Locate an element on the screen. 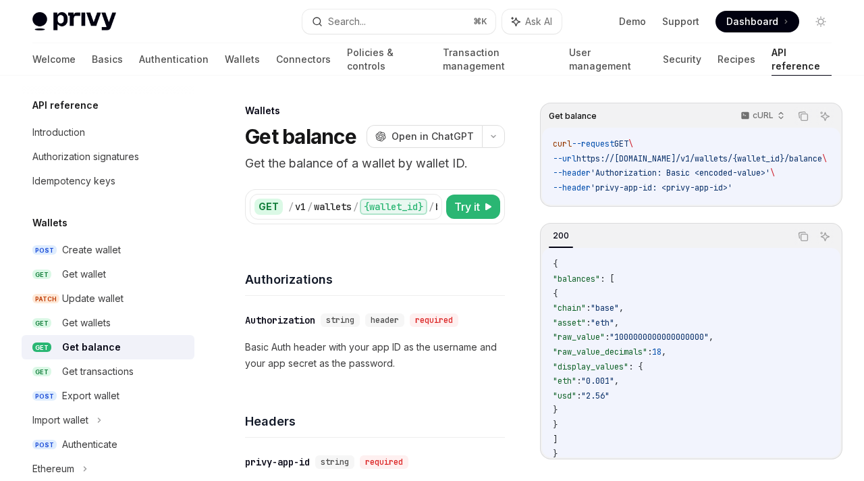 The height and width of the screenshot is (481, 864). div: Import wallet is located at coordinates (60, 420).